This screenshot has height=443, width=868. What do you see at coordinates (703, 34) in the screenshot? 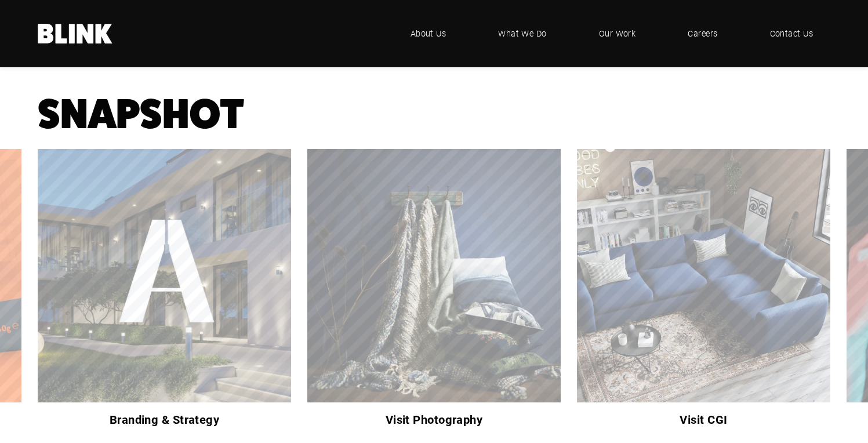
I see `span: Careers` at bounding box center [703, 34].